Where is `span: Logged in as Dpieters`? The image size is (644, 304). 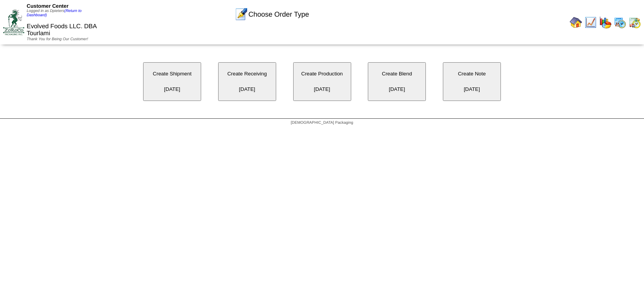 span: Logged in as Dpieters is located at coordinates (54, 13).